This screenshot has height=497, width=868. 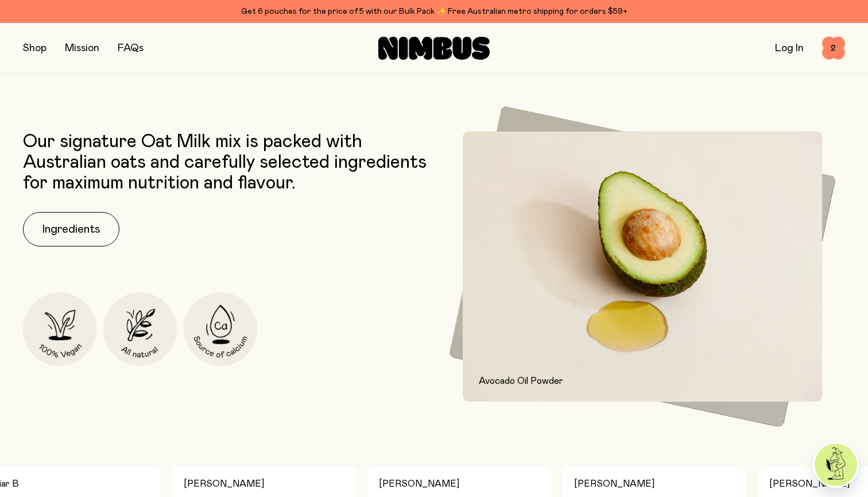 What do you see at coordinates (71, 229) in the screenshot?
I see `button: Ingredients` at bounding box center [71, 229].